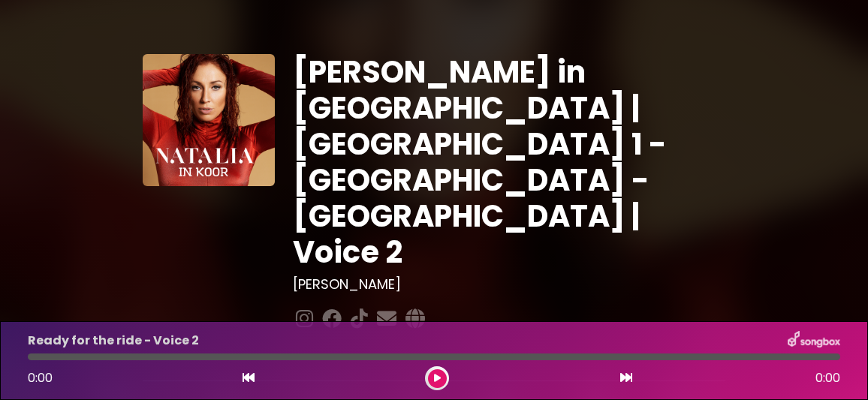 The height and width of the screenshot is (400, 868). What do you see at coordinates (113, 340) in the screenshot?
I see `p: Ready for the ride - Voice 2` at bounding box center [113, 340].